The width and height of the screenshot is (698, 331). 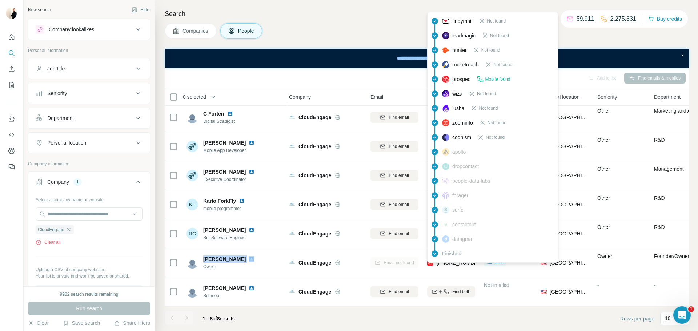 What do you see at coordinates (458, 108) in the screenshot?
I see `span: lusha` at bounding box center [458, 108].